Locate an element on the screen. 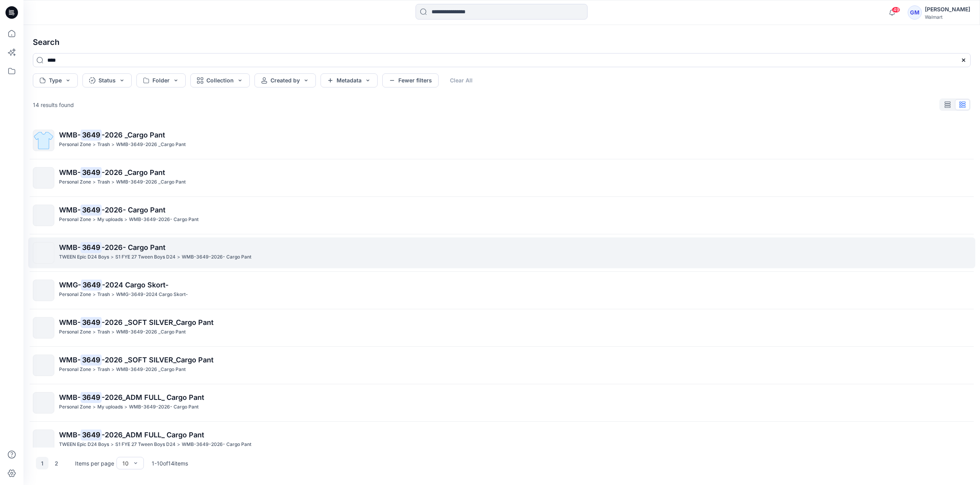  button: Folder is located at coordinates (161, 80).